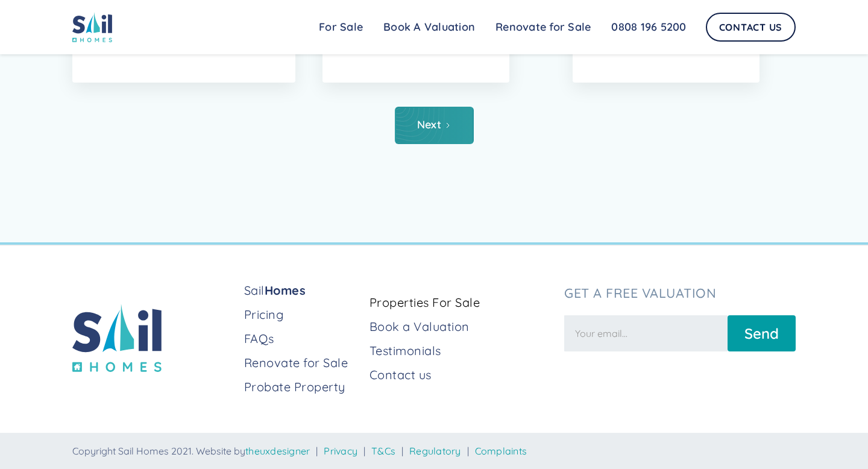 This screenshot has height=469, width=868. What do you see at coordinates (429, 125) in the screenshot?
I see `div: Next` at bounding box center [429, 125].